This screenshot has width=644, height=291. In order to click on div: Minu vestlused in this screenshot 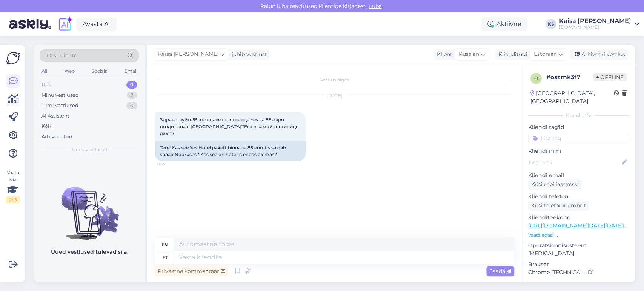, I will do `click(60, 96)`.